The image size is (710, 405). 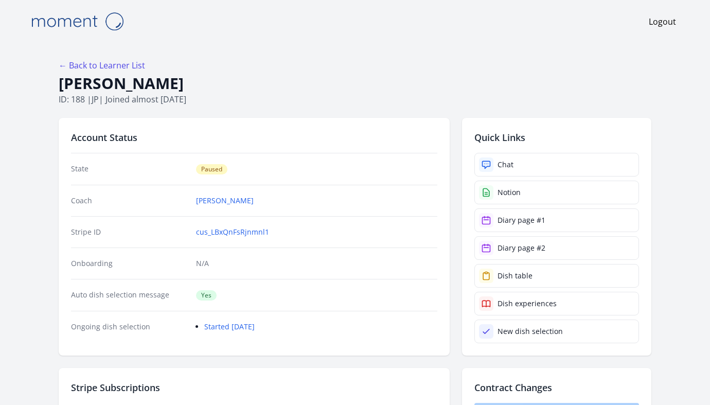 What do you see at coordinates (254, 137) in the screenshot?
I see `h2: Account Status` at bounding box center [254, 137].